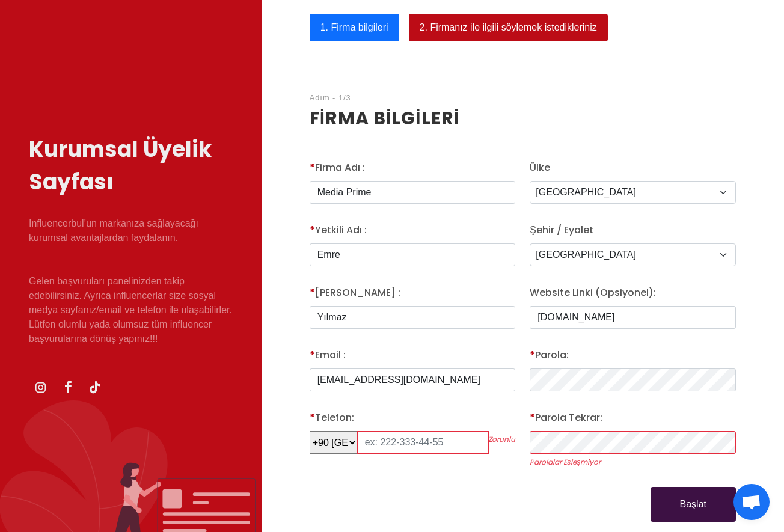 The image size is (784, 532). What do you see at coordinates (508, 28) in the screenshot?
I see `a: 2. Firmanız ile ilgili söylemek istedikleriniz` at bounding box center [508, 28].